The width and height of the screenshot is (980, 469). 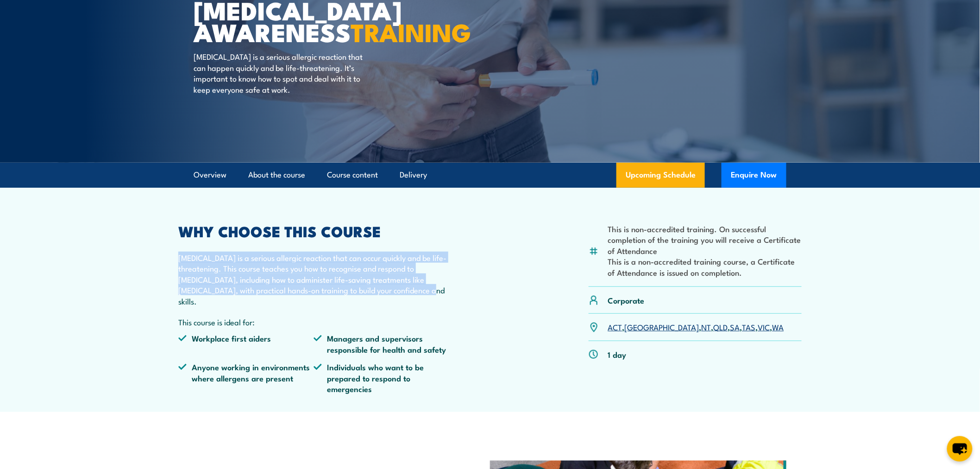 What do you see at coordinates (764, 327) in the screenshot?
I see `a: VIC` at bounding box center [764, 327].